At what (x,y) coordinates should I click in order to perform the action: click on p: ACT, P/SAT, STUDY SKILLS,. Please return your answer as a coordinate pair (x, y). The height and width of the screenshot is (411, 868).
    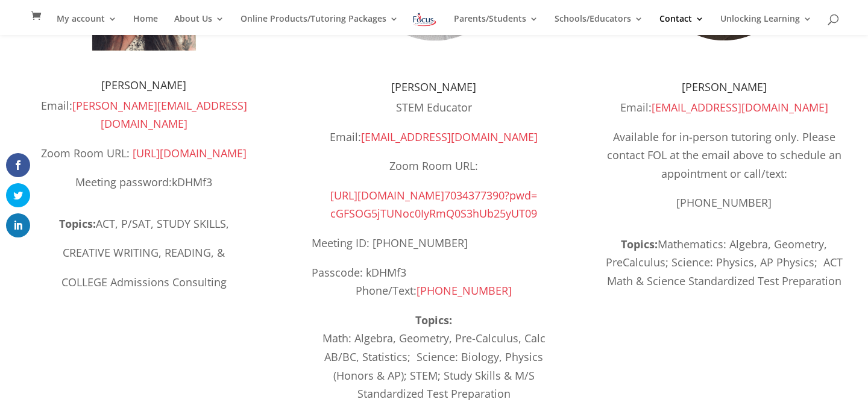
    Looking at the image, I should click on (144, 229).